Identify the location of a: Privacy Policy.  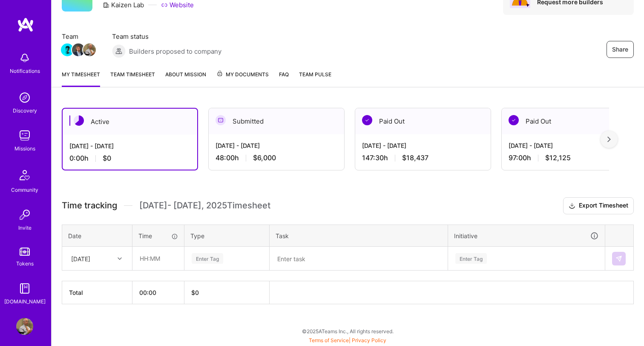
(369, 340).